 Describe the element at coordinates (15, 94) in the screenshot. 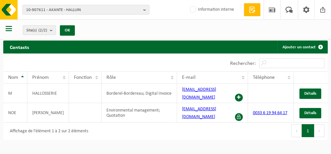

I see `td: M` at that location.